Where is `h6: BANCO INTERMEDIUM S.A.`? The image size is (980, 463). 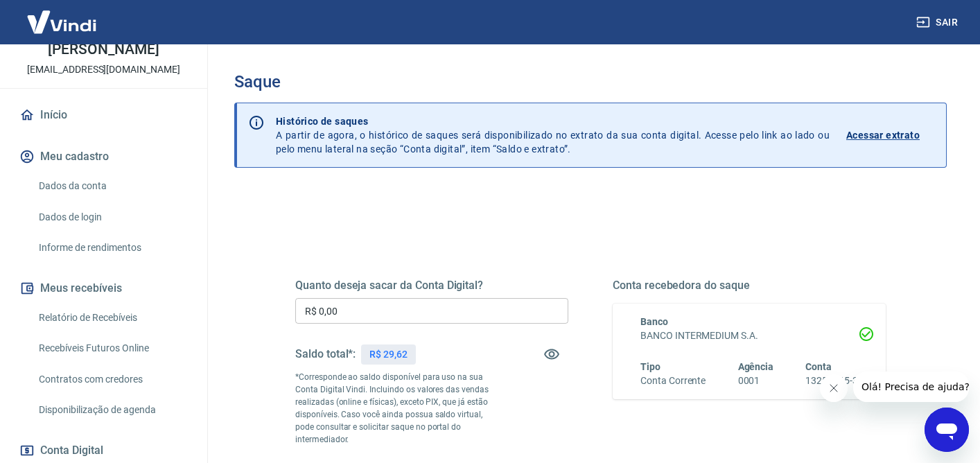 h6: BANCO INTERMEDIUM S.A. is located at coordinates (749, 335).